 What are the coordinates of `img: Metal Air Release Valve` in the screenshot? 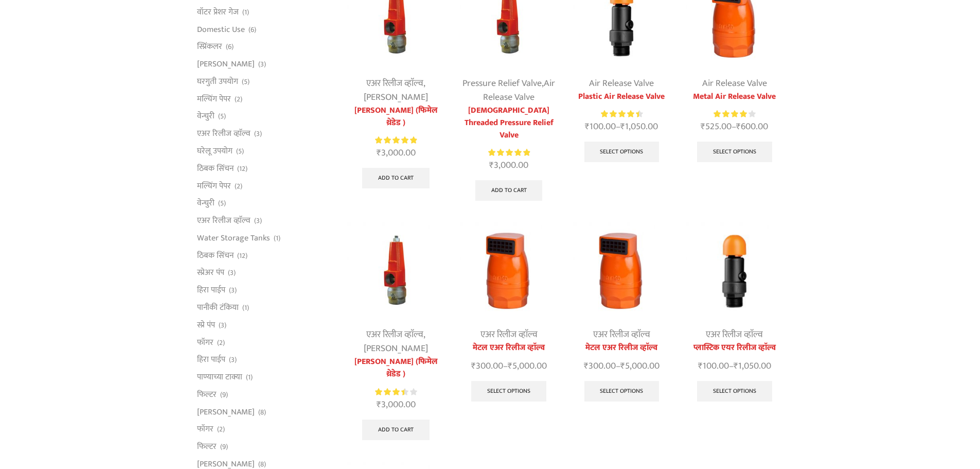 It's located at (509, 270).